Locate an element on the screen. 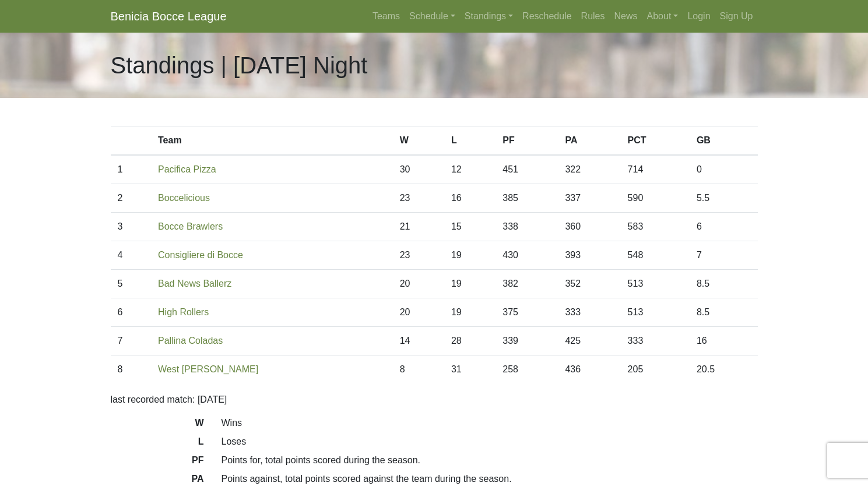 The image size is (868, 486). td: 20.5 is located at coordinates (724, 370).